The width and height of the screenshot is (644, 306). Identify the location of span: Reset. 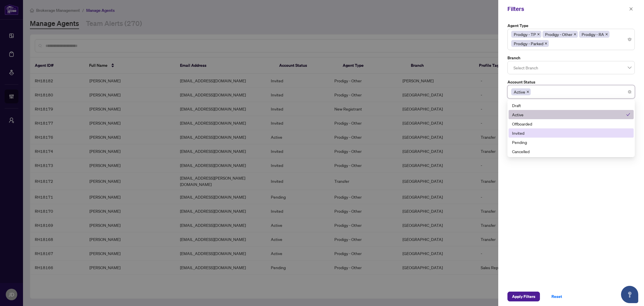
(557, 296).